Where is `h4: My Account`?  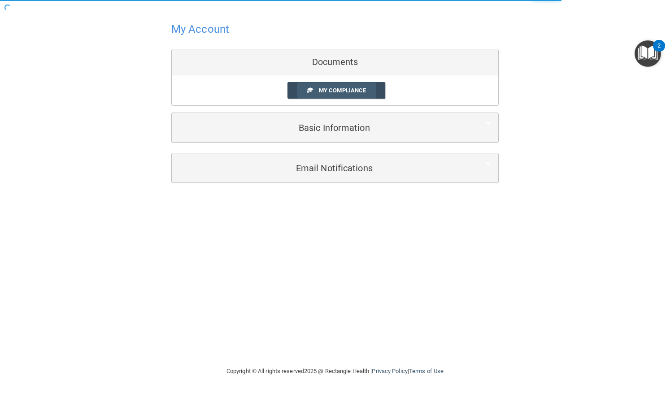 h4: My Account is located at coordinates (200, 29).